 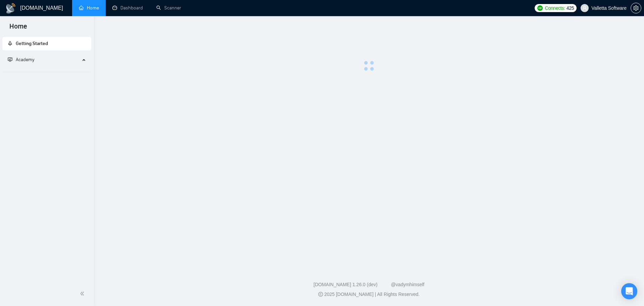 I want to click on span: 425, so click(x=571, y=8).